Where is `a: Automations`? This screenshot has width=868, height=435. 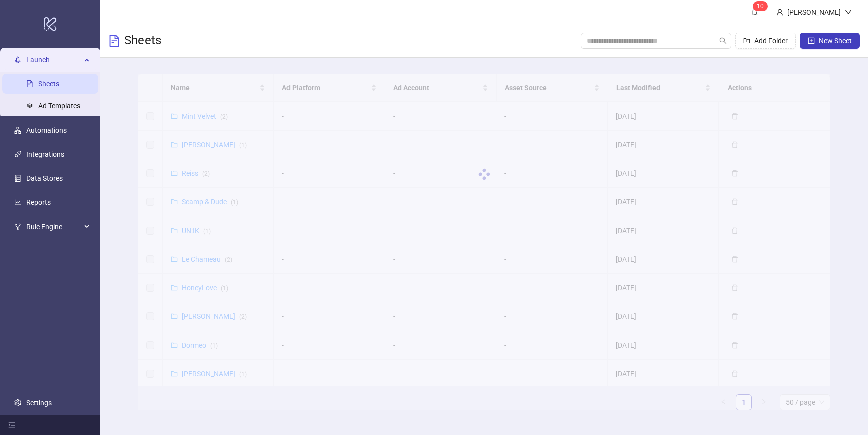
a: Automations is located at coordinates (46, 130).